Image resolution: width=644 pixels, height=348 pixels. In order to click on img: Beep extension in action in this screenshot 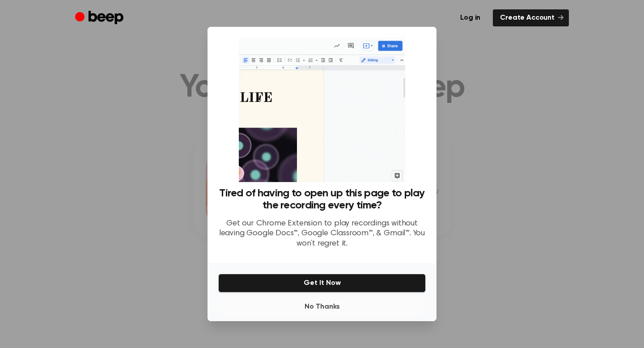, I will do `click(322, 109)`.